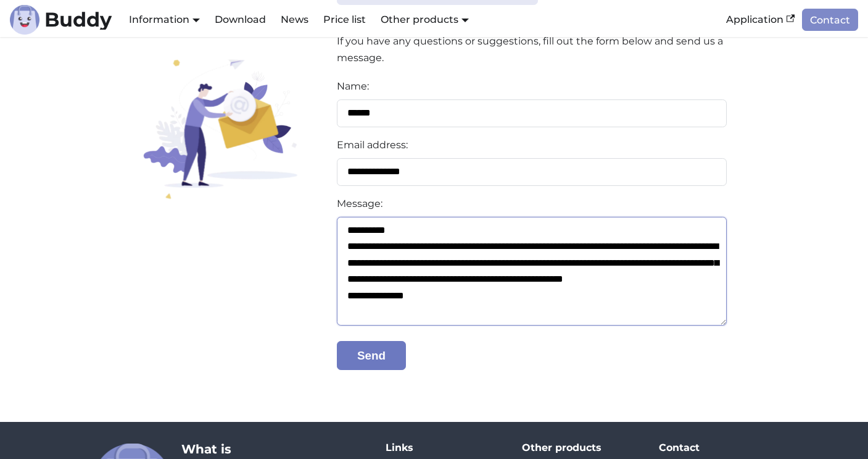 The height and width of the screenshot is (459, 868). I want to click on a: Information, so click(164, 20).